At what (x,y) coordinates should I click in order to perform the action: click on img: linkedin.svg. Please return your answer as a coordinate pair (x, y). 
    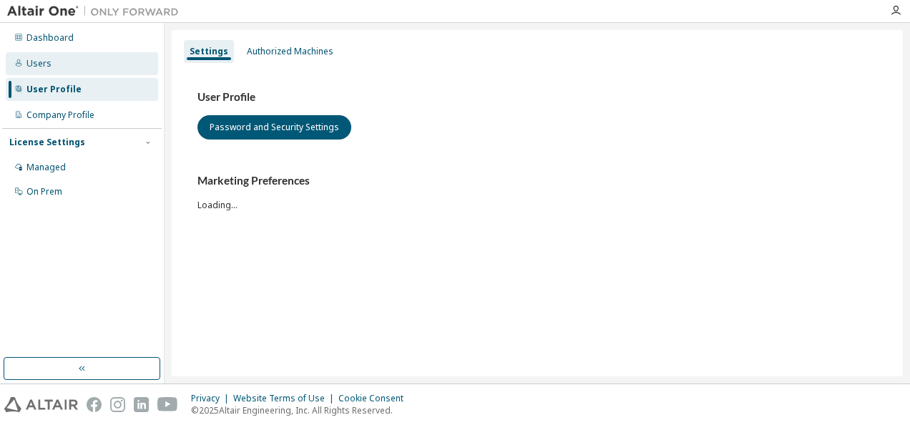
    Looking at the image, I should click on (141, 404).